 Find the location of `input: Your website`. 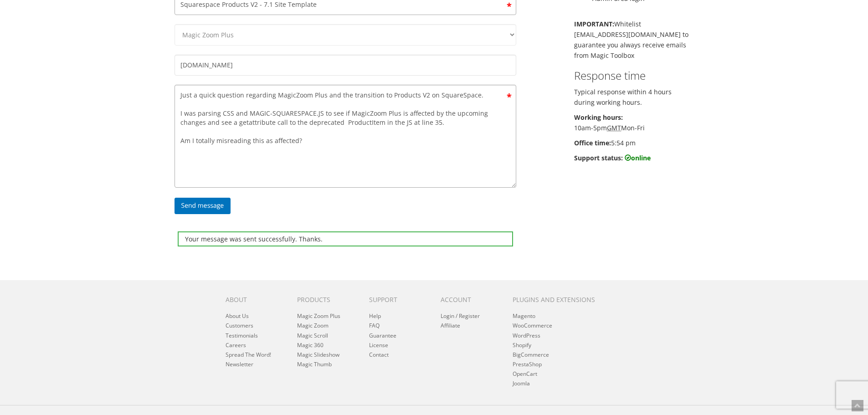

input: Your website is located at coordinates (345, 65).